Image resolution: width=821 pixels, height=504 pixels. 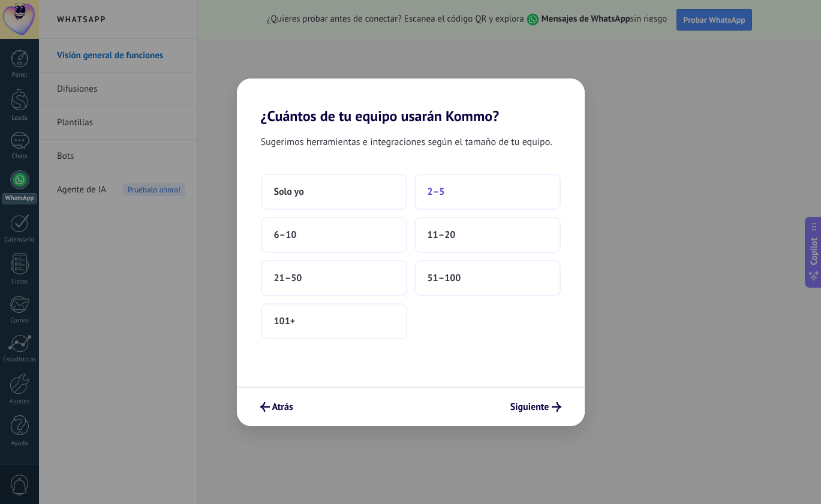 What do you see at coordinates (334, 235) in the screenshot?
I see `button: 6–10` at bounding box center [334, 235].